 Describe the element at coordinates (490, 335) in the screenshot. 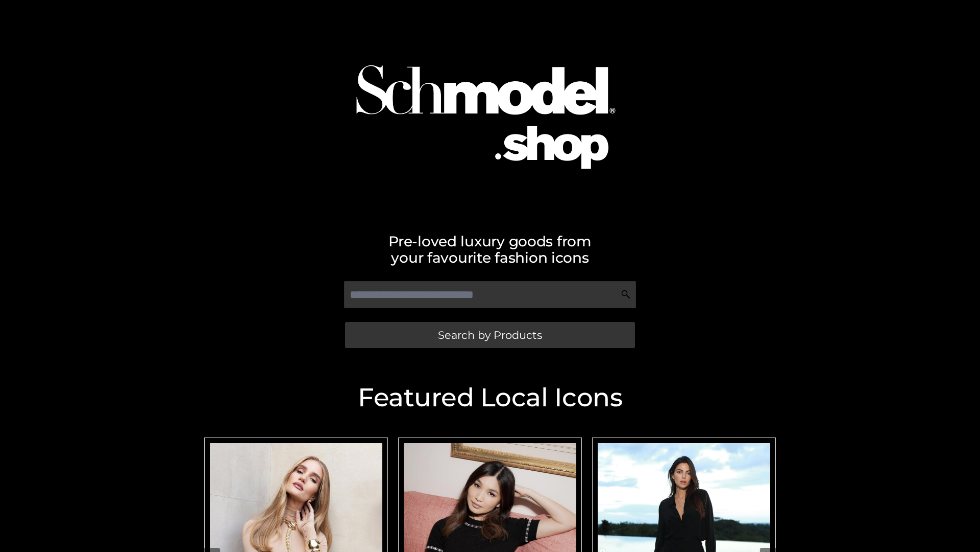

I see `a: Search by Products` at that location.